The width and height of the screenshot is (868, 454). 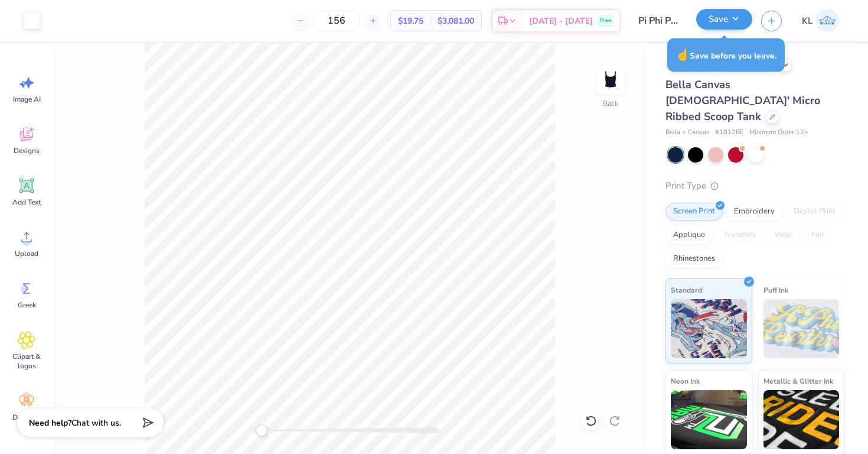 What do you see at coordinates (694, 259) in the screenshot?
I see `div: Rhinestones` at bounding box center [694, 259].